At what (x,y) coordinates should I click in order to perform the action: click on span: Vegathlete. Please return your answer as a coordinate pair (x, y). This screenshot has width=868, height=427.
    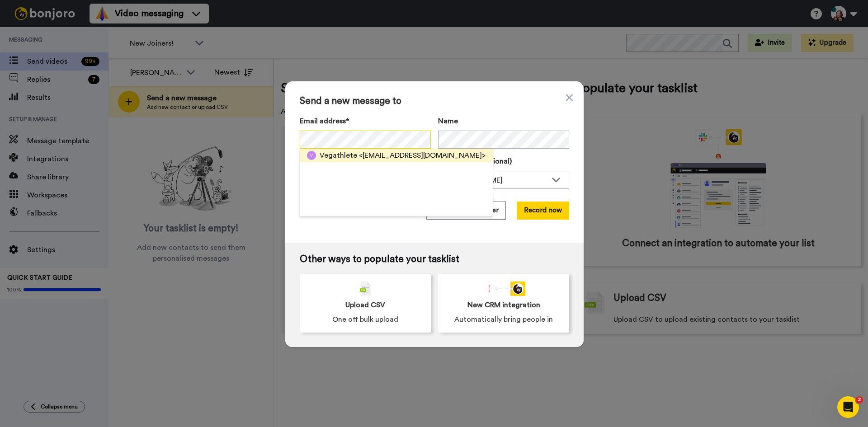
    Looking at the image, I should click on (338, 155).